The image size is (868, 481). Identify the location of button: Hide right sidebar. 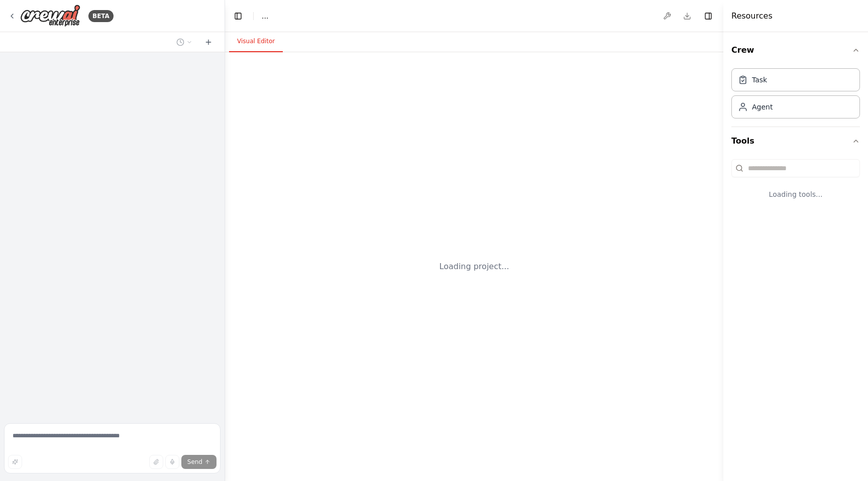
(708, 16).